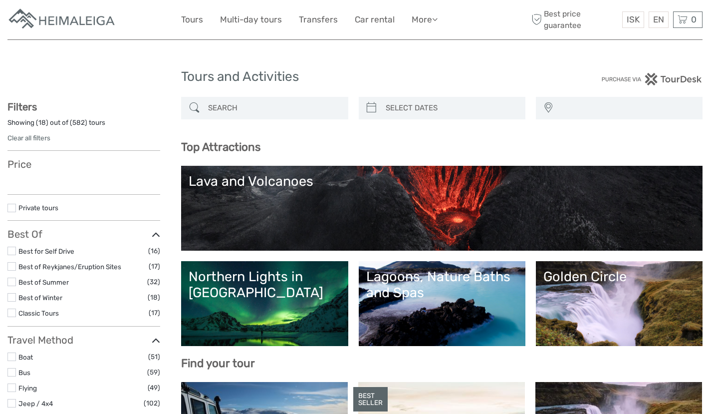 Image resolution: width=710 pixels, height=414 pixels. I want to click on a: Tours, so click(192, 19).